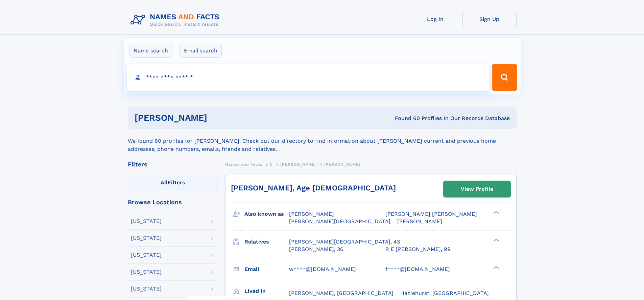 Image resolution: width=644 pixels, height=300 pixels. Describe the element at coordinates (271, 164) in the screenshot. I see `span: C` at that location.